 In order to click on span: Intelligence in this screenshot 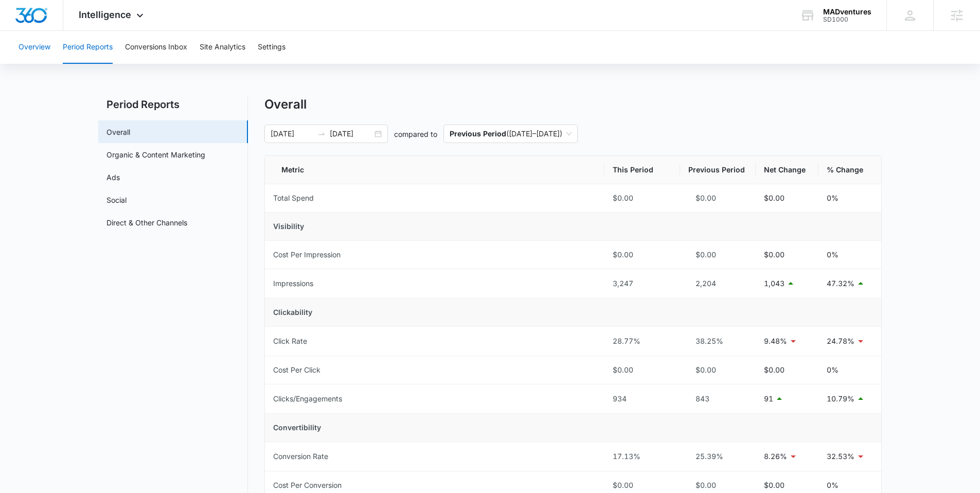, I will do `click(105, 14)`.